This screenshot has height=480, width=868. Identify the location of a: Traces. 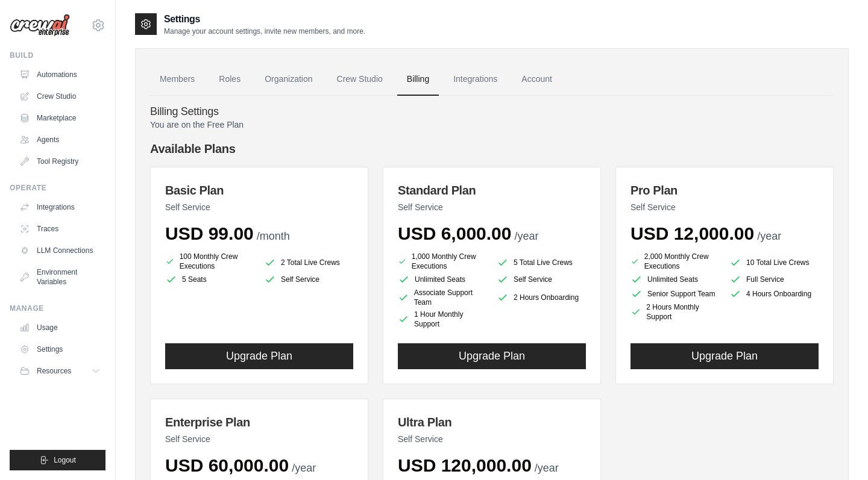
(60, 229).